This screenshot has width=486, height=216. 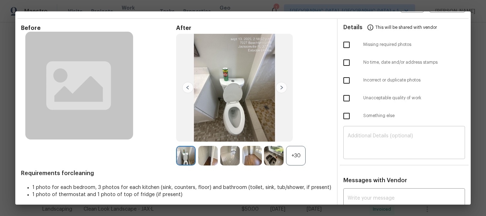 What do you see at coordinates (404, 98) in the screenshot?
I see `div: Unacceptable quality of work` at bounding box center [404, 98].